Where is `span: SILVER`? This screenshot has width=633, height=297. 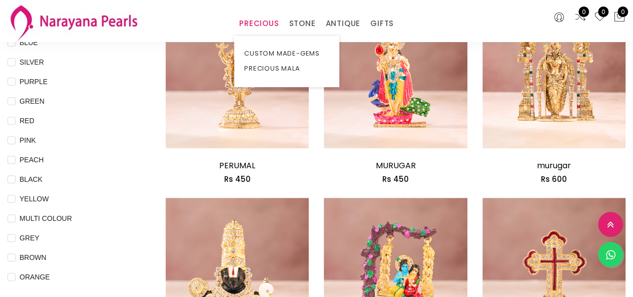
span: SILVER is located at coordinates (32, 62).